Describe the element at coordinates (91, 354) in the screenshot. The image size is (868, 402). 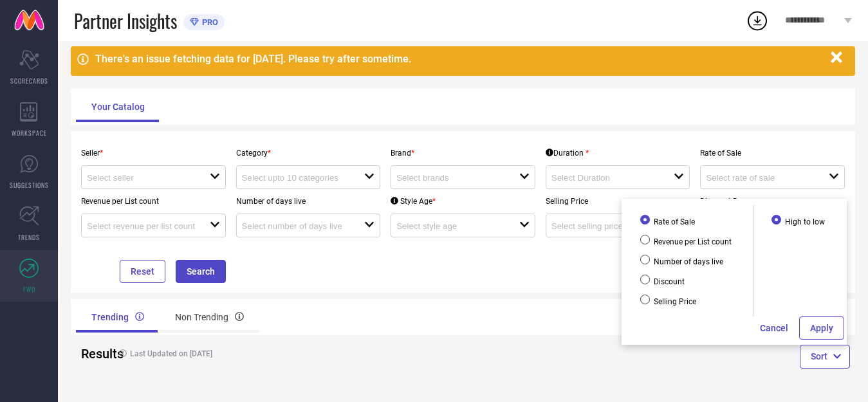
I see `h2: Results` at that location.